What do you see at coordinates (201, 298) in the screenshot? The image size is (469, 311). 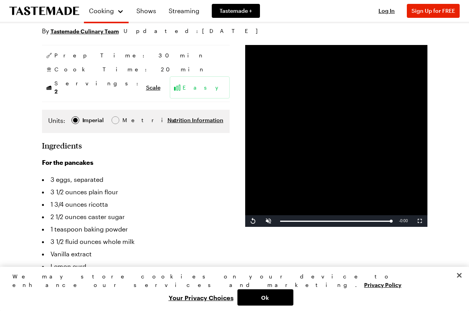 I see `button: Your Privacy Choices` at bounding box center [201, 298].